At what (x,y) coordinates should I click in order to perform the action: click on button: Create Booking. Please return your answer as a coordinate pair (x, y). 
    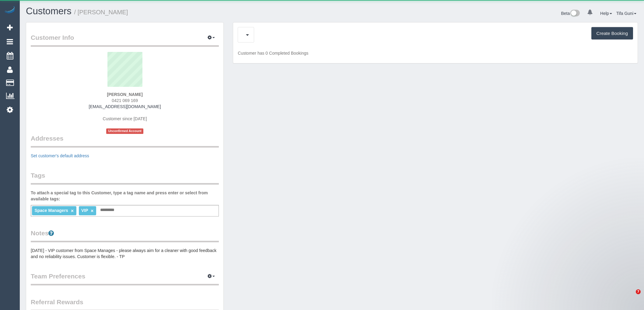
    Looking at the image, I should click on (612, 34).